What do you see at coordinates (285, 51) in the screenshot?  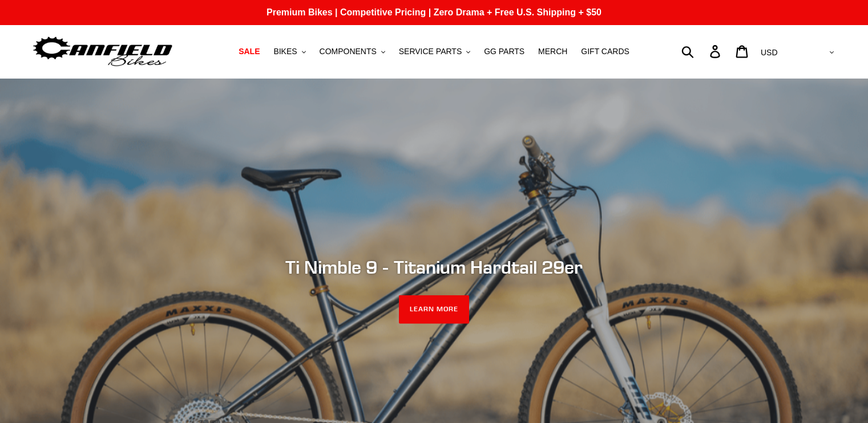 I see `span: BIKES` at bounding box center [285, 51].